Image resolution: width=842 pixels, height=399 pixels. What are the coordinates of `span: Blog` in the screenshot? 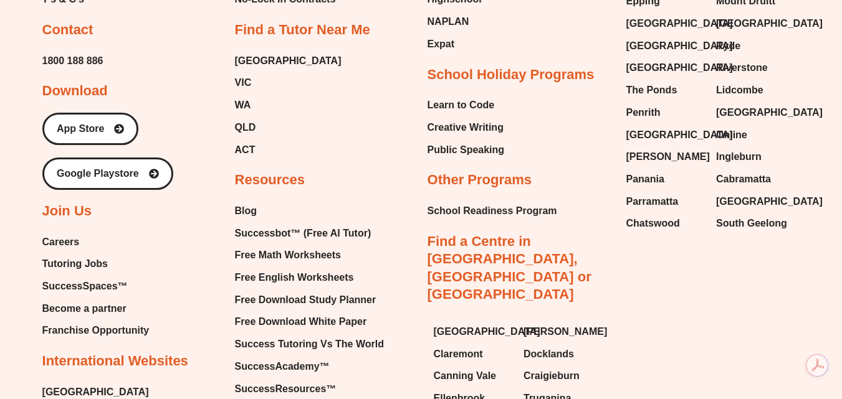 It's located at (246, 211).